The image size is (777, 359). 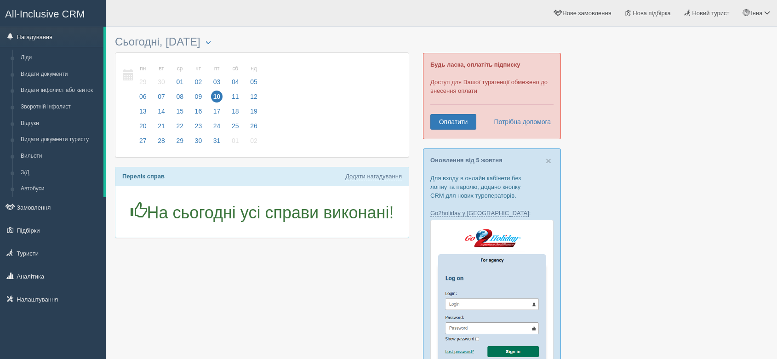 I want to click on span: 27, so click(x=143, y=141).